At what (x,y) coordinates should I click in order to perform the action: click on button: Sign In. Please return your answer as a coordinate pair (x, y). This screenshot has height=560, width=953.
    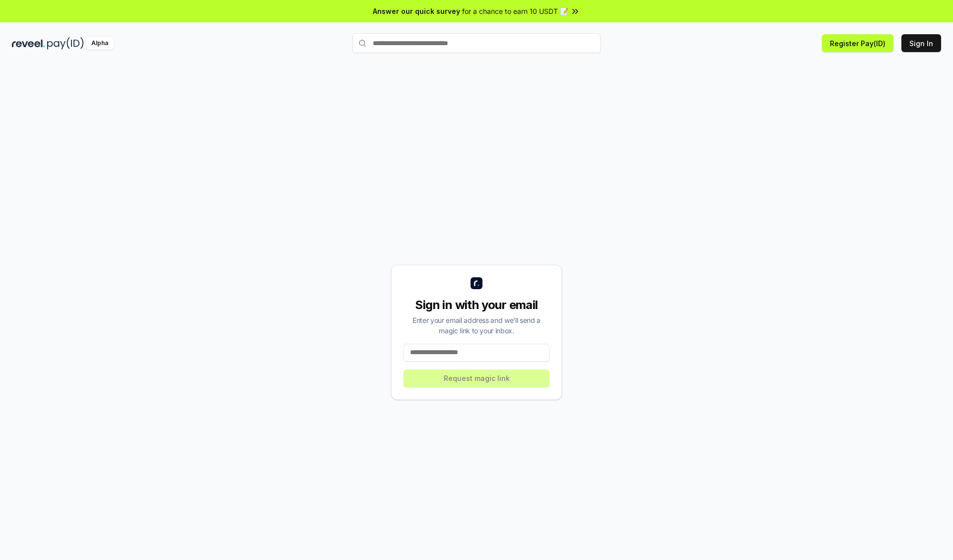
    Looking at the image, I should click on (921, 43).